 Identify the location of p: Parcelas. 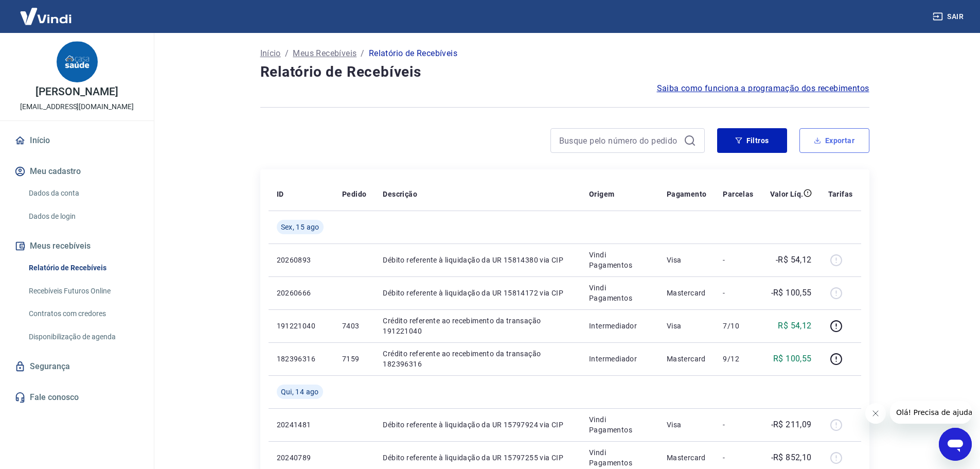
(738, 194).